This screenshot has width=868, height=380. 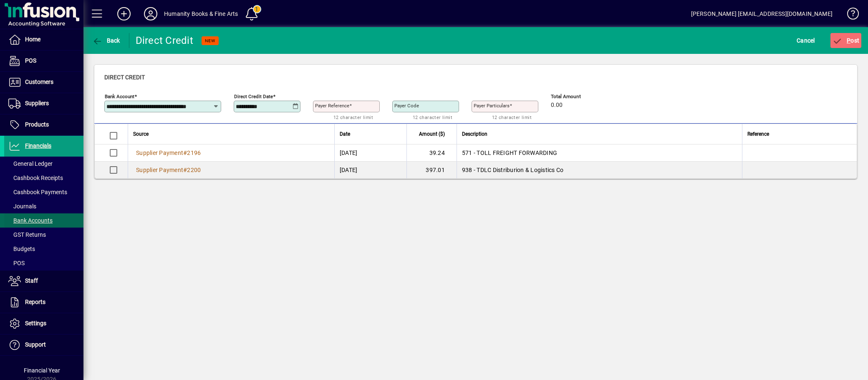 What do you see at coordinates (141, 134) in the screenshot?
I see `span: Source` at bounding box center [141, 134].